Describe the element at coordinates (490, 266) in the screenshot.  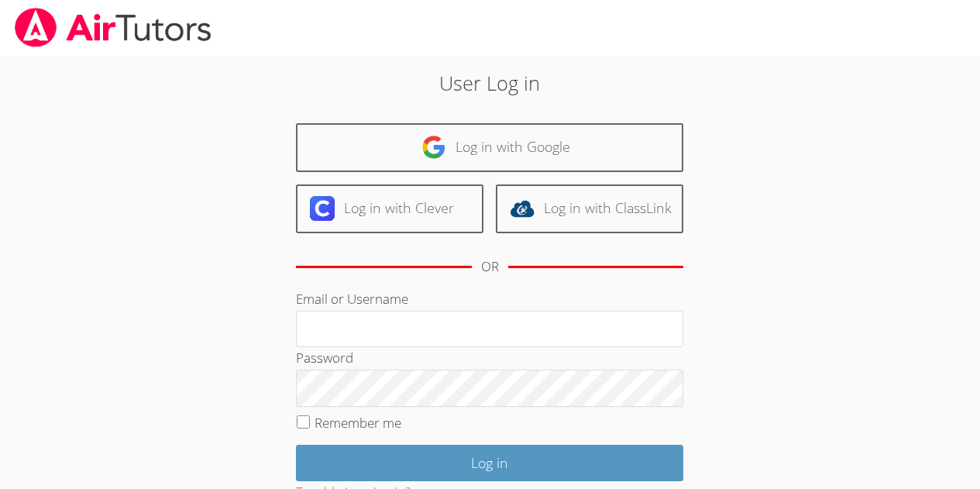
I see `div: OR` at that location.